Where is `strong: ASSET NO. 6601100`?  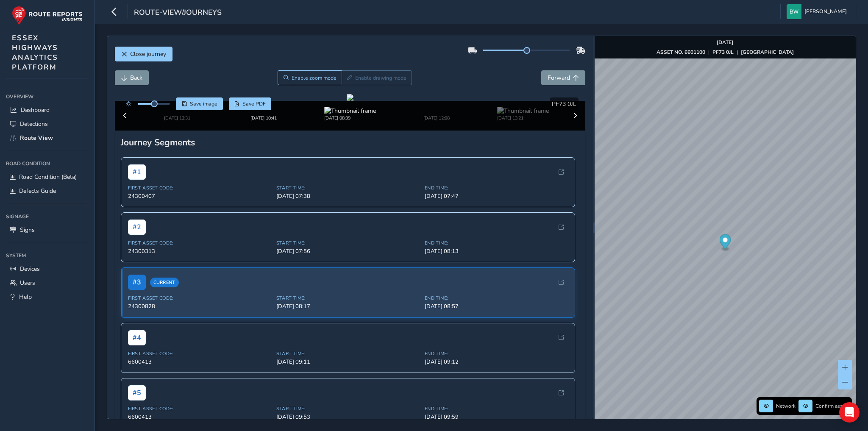
strong: ASSET NO. 6601100 is located at coordinates (681, 52).